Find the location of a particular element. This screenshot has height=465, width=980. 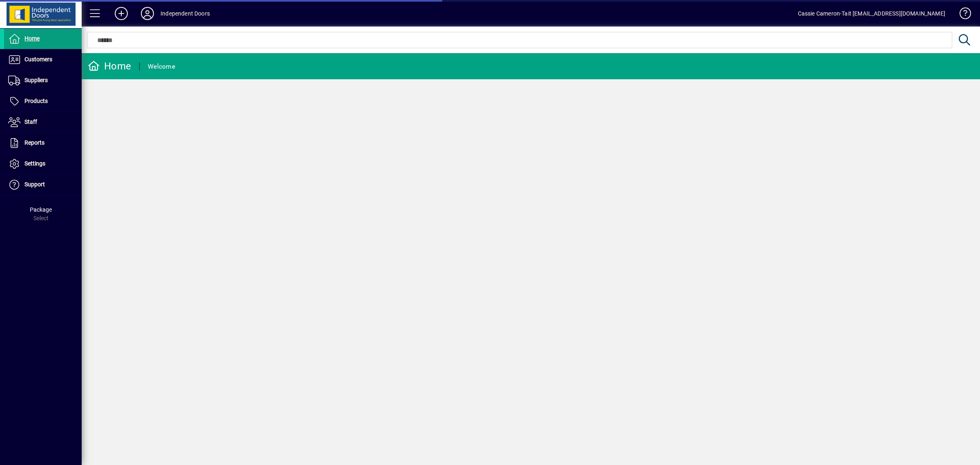

a: Products is located at coordinates (43, 101).